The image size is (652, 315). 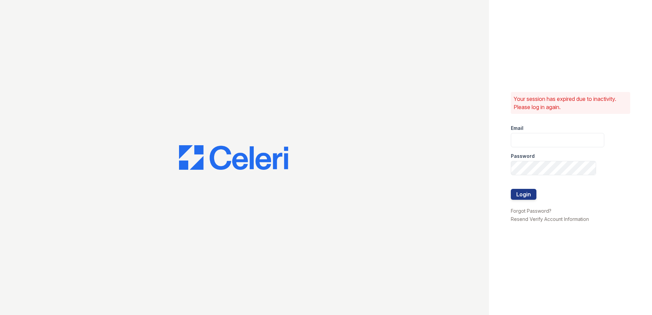 I want to click on img: CE_Logo_Blue-a8612792a0a2168367f1c8372b55b34899dd931a85d93a1a3d3e32e68fde9ad4.png, so click(x=234, y=158).